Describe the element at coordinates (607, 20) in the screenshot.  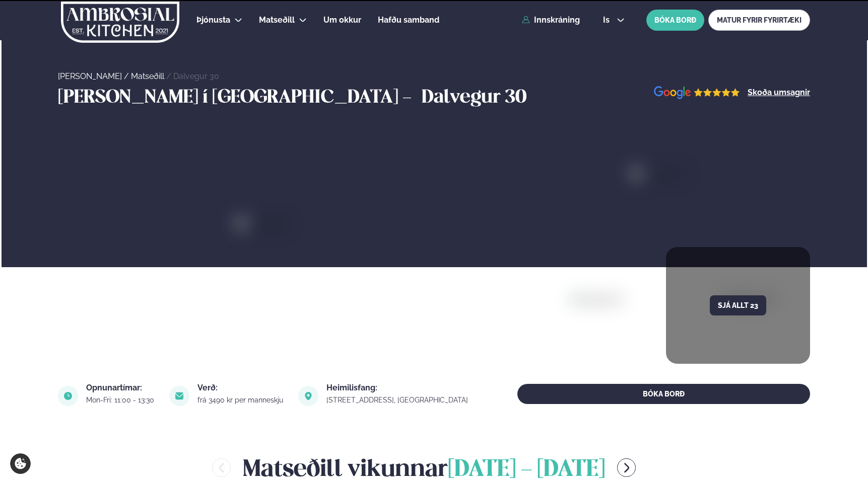
I see `span: is` at that location.